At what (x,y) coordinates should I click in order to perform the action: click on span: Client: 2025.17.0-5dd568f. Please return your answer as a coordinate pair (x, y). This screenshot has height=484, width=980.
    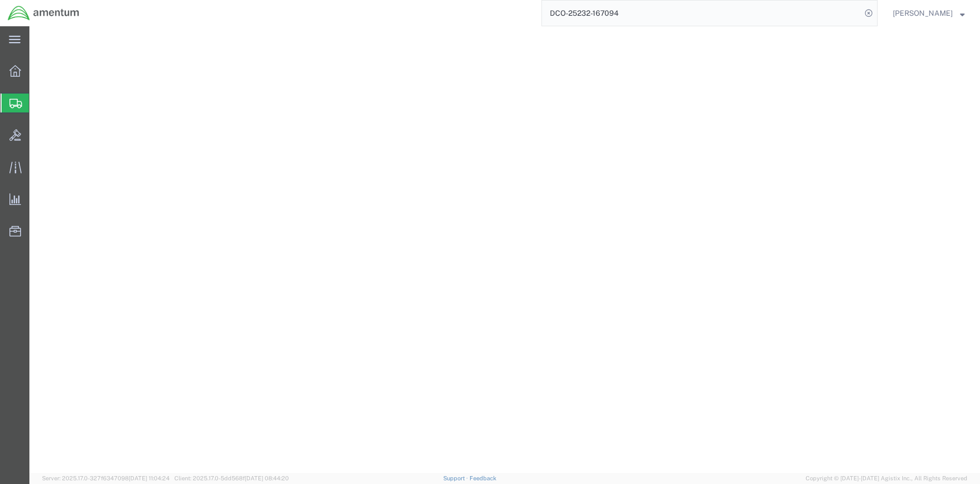
    Looking at the image, I should click on (231, 478).